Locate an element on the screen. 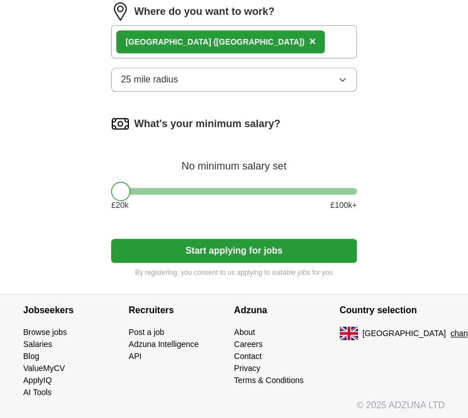 The image size is (468, 418). a: Adzuna Intelligence is located at coordinates (164, 344).